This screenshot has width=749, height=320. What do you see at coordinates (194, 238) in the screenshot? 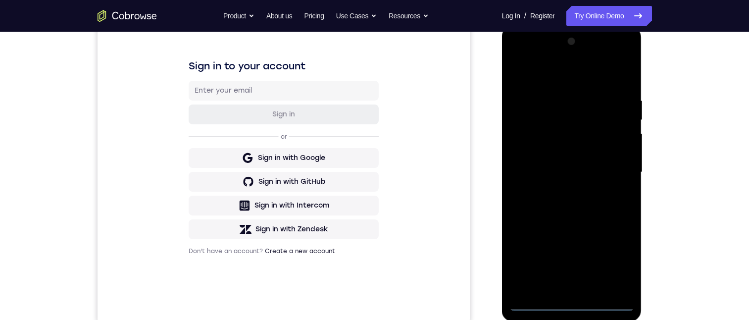
I see `div: Sign in with Zendesk` at bounding box center [194, 238].